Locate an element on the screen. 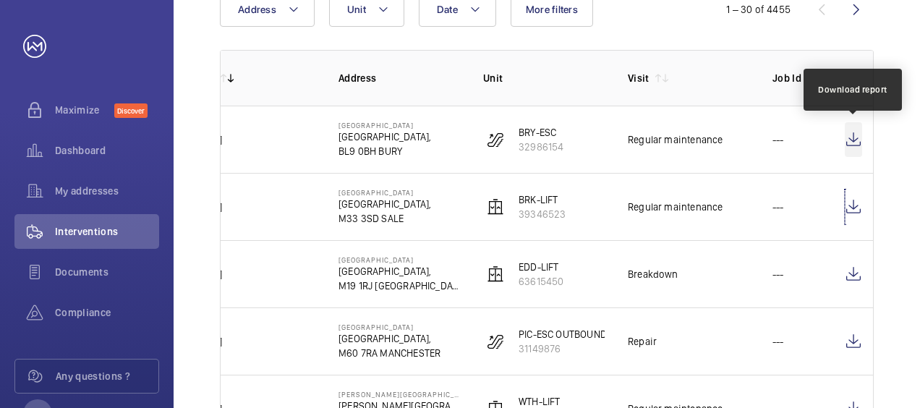  p: BRK-LIFT is located at coordinates (542, 200).